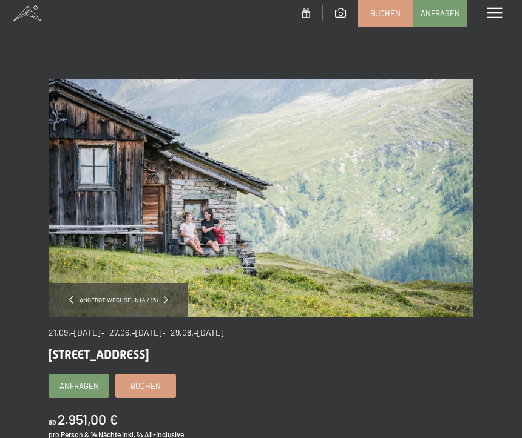 This screenshot has height=438, width=522. What do you see at coordinates (261, 198) in the screenshot?
I see `img: Bleibe 14, zahle 13` at bounding box center [261, 198].